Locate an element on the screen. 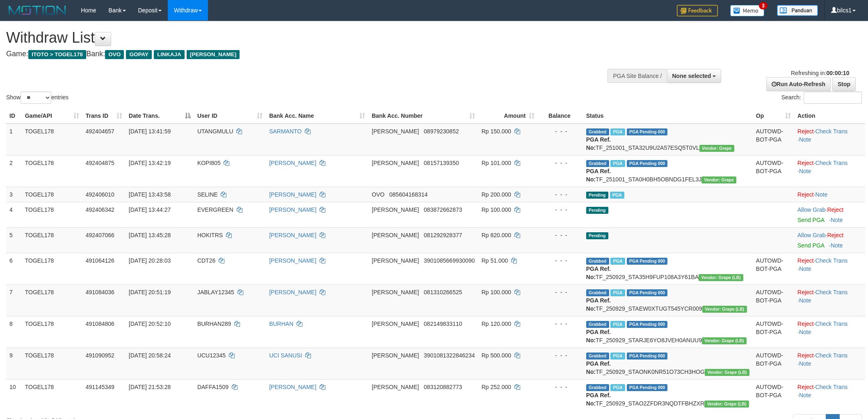 The width and height of the screenshot is (868, 419). span: Rp 120.000 is located at coordinates (497, 324).